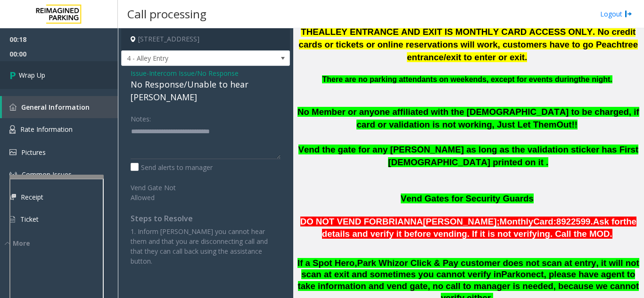 The image size is (644, 298). What do you see at coordinates (194, 73) in the screenshot?
I see `span: Intercom Issue/No Response` at bounding box center [194, 73].